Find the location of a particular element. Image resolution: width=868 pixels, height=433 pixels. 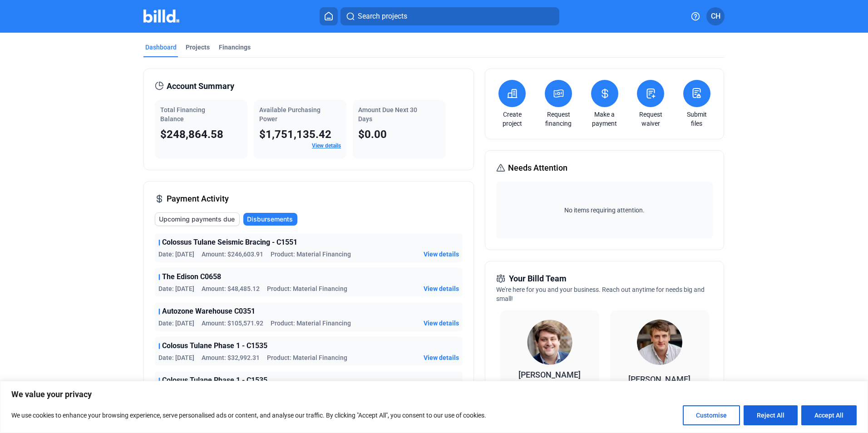

span: $1,751,135.42 is located at coordinates (295, 135).